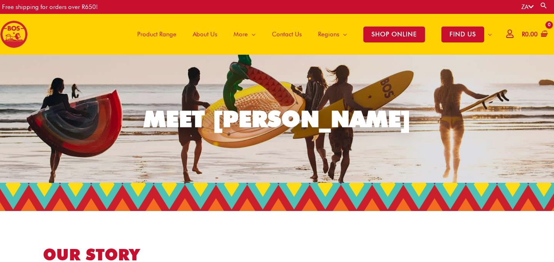 The image size is (554, 262). I want to click on a: ZA, so click(528, 7).